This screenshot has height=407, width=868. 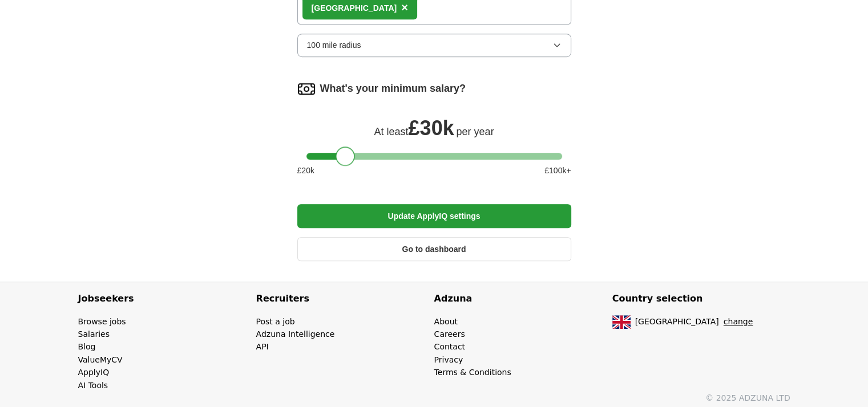 What do you see at coordinates (306, 89) in the screenshot?
I see `img: salary.png` at bounding box center [306, 89].